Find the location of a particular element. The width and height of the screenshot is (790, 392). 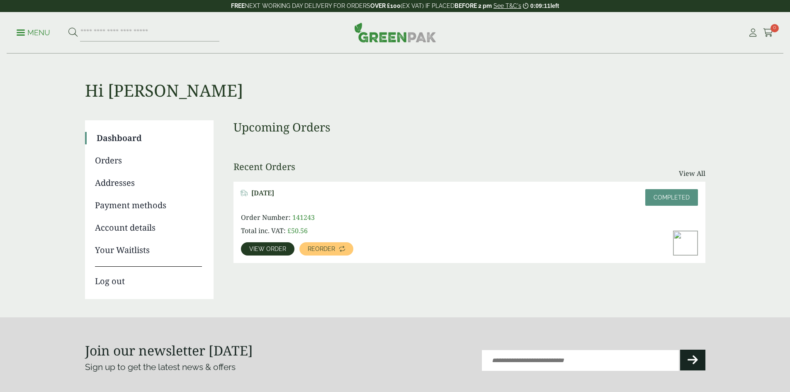

span: Order Number: is located at coordinates (266, 217).